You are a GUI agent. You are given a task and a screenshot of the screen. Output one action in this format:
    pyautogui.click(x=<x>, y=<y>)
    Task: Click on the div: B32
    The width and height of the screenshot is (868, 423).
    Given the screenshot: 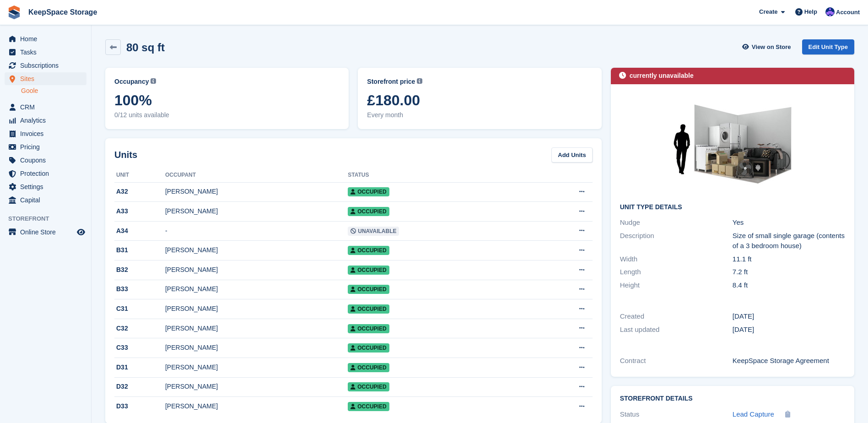 What is the action you would take?
    pyautogui.click(x=139, y=270)
    